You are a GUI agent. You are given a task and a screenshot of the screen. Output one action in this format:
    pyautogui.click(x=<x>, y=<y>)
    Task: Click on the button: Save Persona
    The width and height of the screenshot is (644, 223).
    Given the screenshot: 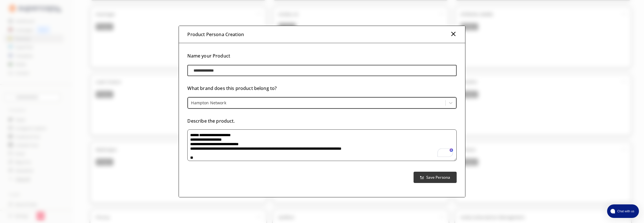 What is the action you would take?
    pyautogui.click(x=435, y=178)
    